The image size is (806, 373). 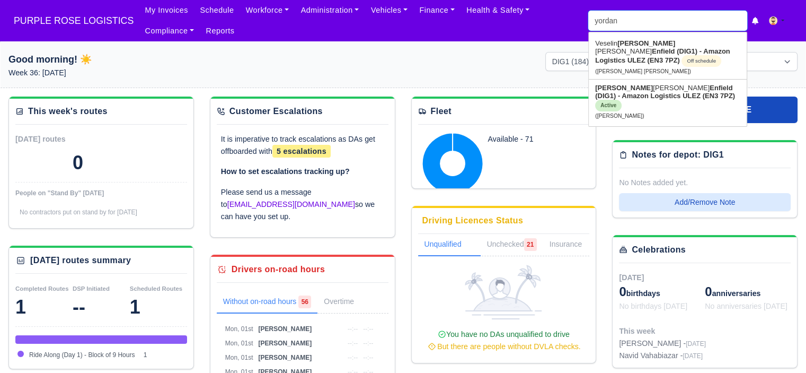 What do you see at coordinates (504, 346) in the screenshot?
I see `div: But there are people without DVLA checks.` at bounding box center [504, 346].